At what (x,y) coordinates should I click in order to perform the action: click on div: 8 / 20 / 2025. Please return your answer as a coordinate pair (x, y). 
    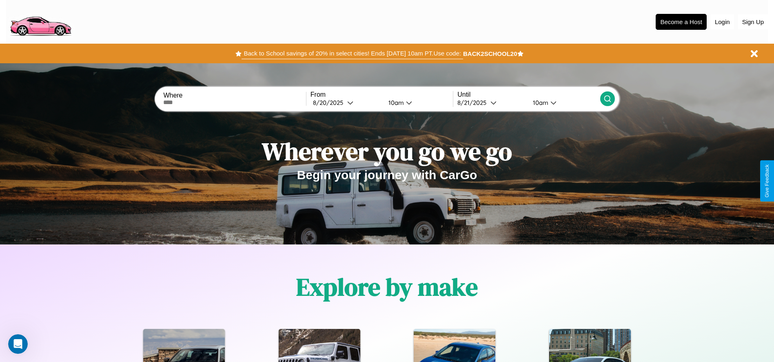
    Looking at the image, I should click on (330, 102).